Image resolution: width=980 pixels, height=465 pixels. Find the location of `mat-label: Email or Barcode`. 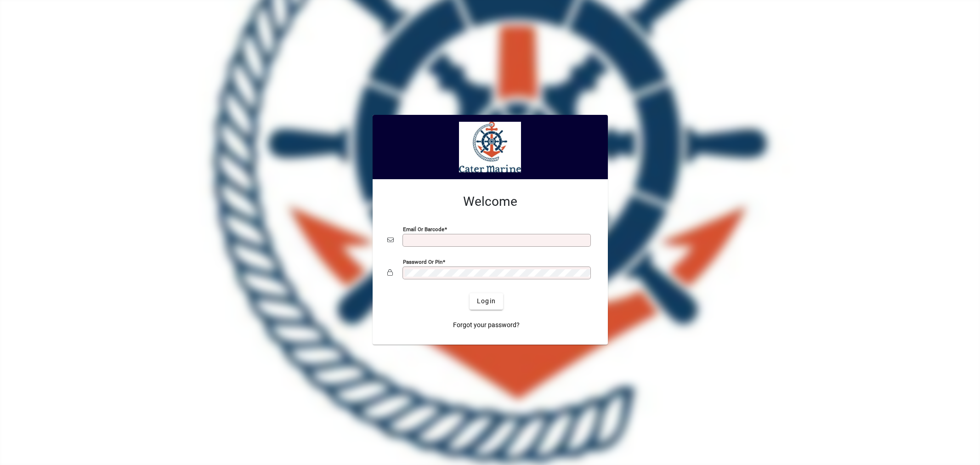

mat-label: Email or Barcode is located at coordinates (424, 228).